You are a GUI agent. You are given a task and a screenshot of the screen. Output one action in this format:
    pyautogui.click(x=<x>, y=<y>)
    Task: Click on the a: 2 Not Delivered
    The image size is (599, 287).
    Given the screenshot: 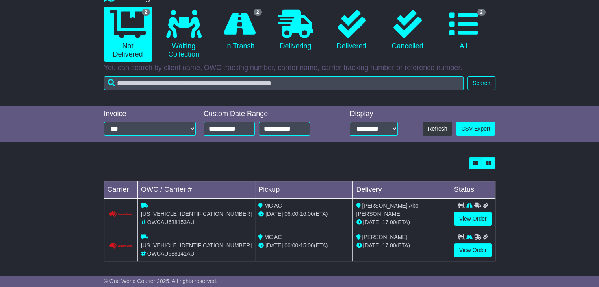 What is the action you would take?
    pyautogui.click(x=128, y=34)
    